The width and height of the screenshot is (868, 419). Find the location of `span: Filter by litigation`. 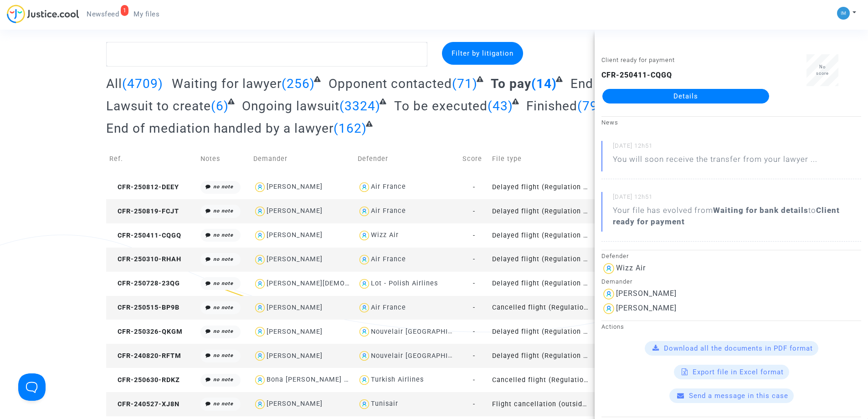

span: Filter by litigation is located at coordinates (482, 53).